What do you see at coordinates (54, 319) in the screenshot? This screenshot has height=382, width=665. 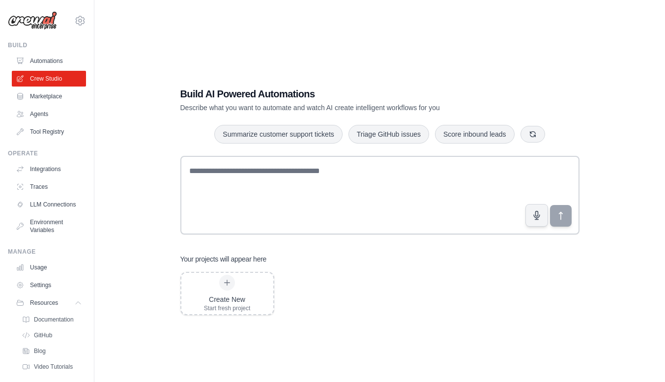 I see `span: Documentation` at bounding box center [54, 319].